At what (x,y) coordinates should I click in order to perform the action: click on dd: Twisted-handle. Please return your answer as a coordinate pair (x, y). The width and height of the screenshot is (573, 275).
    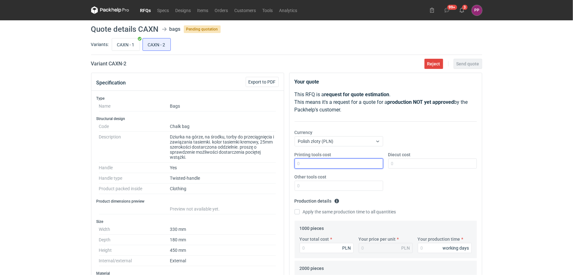
    Looking at the image, I should click on (223, 178).